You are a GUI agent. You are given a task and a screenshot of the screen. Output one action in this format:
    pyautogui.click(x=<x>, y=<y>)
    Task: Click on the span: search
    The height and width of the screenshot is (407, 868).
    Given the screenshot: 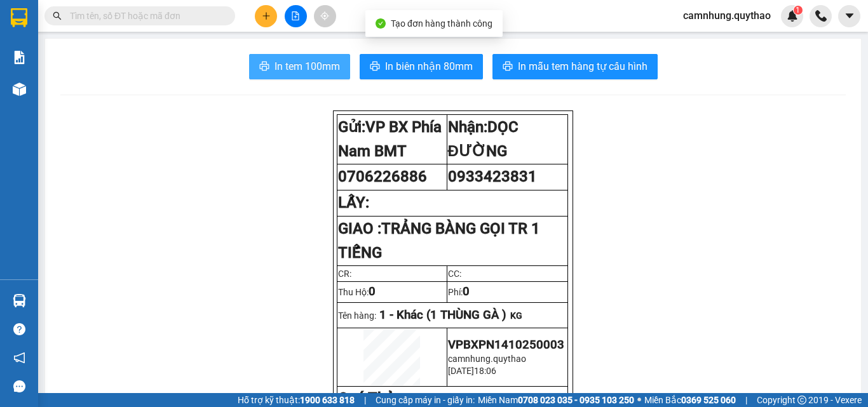 What is the action you would take?
    pyautogui.click(x=57, y=16)
    